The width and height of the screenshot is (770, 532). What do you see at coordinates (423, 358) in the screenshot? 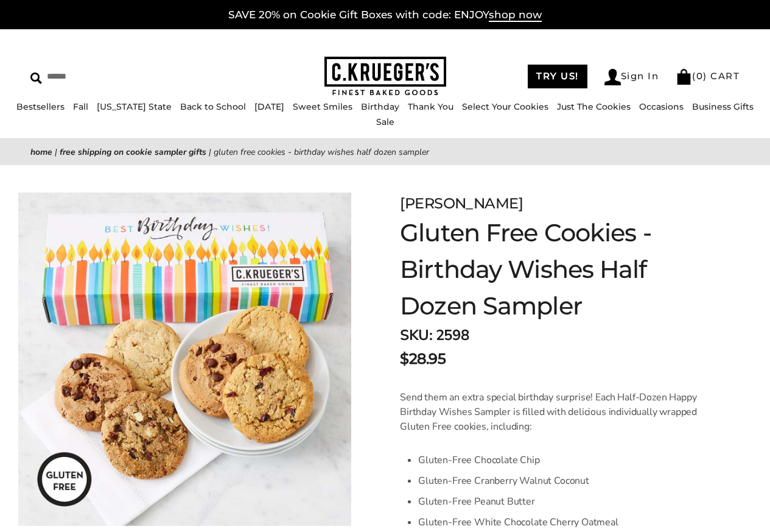
I see `span: $28.95` at bounding box center [423, 358].